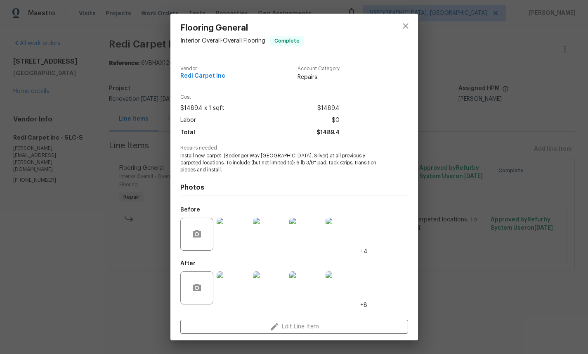 The height and width of the screenshot is (354, 588). I want to click on span: Vendor, so click(203, 69).